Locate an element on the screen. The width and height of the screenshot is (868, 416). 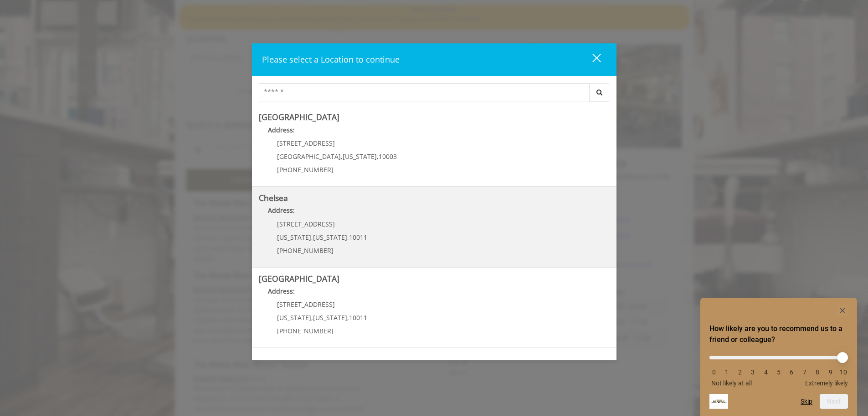
span: Please select a Location to continue is located at coordinates (331, 60).